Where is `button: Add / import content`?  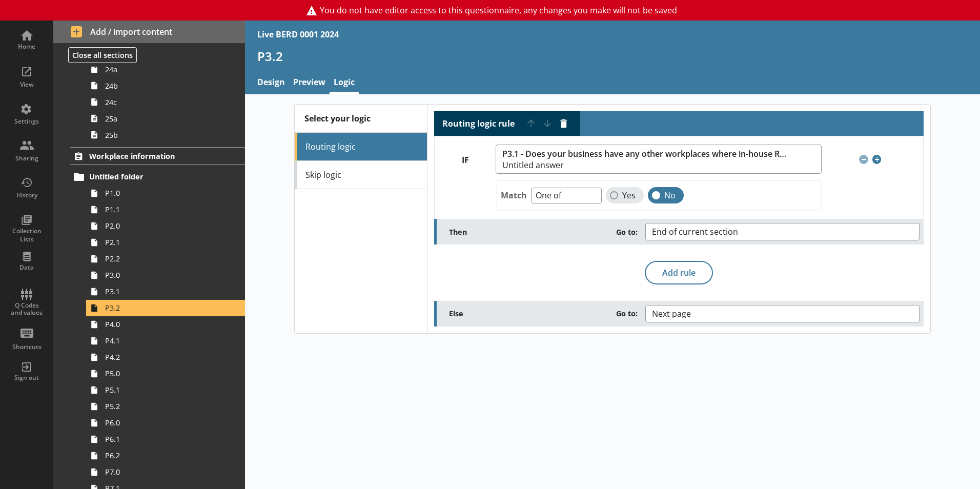
button: Add / import content is located at coordinates (149, 32).